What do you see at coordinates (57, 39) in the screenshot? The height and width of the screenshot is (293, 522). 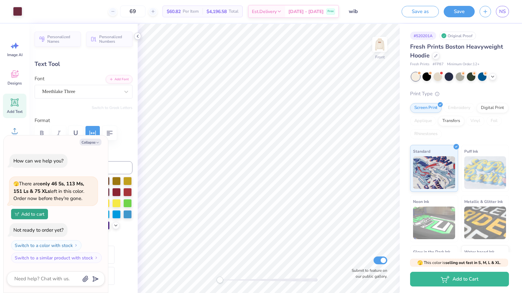 I see `button: Personalized Names` at bounding box center [57, 39].